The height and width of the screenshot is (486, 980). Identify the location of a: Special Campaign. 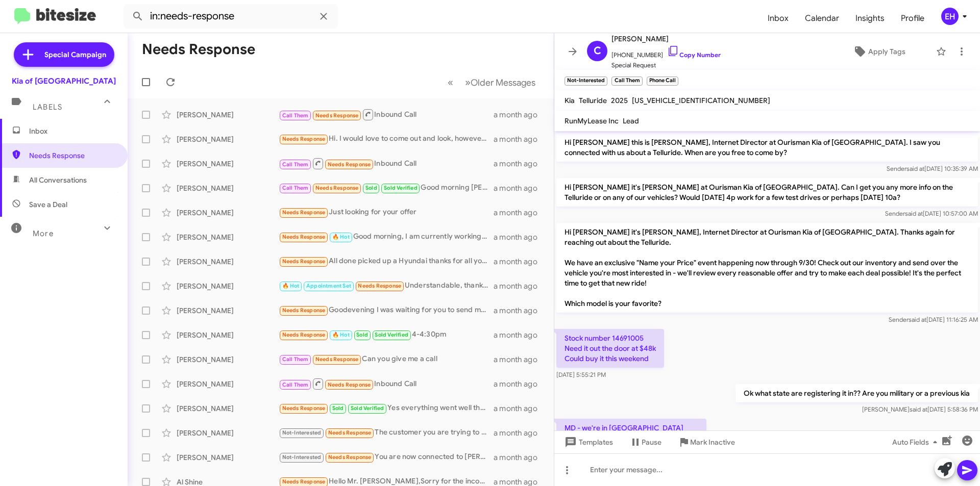
(64, 55).